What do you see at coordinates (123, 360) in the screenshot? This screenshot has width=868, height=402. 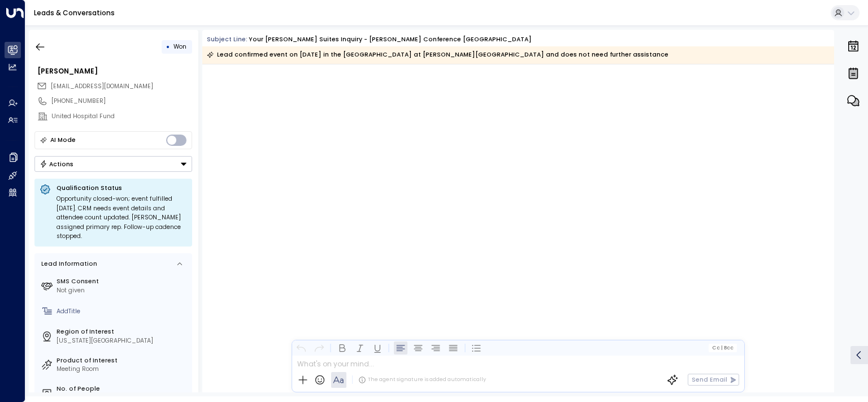 I see `label: Product of Interest` at bounding box center [123, 360].